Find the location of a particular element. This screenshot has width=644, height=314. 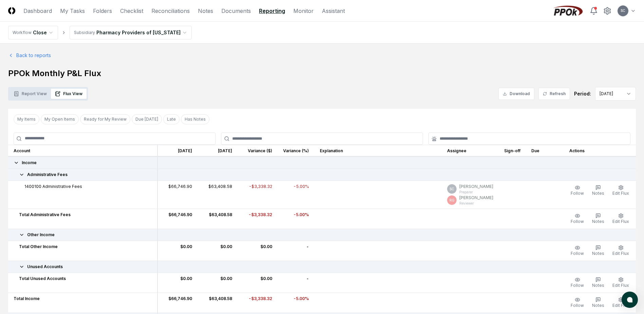

h1: PPOk Monthly P&L Flux is located at coordinates (322, 74).